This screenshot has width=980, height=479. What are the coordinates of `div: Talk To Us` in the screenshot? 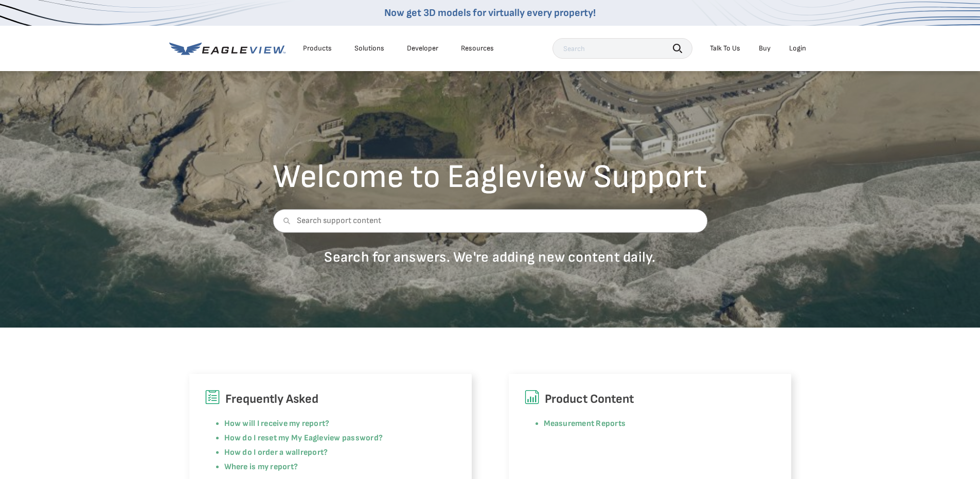 It's located at (725, 48).